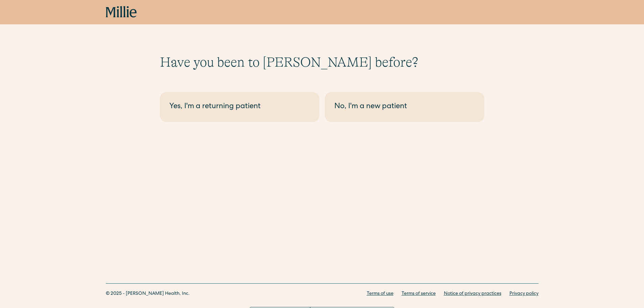  What do you see at coordinates (240, 107) in the screenshot?
I see `a: Yes, I'm a returning patient` at bounding box center [240, 107].